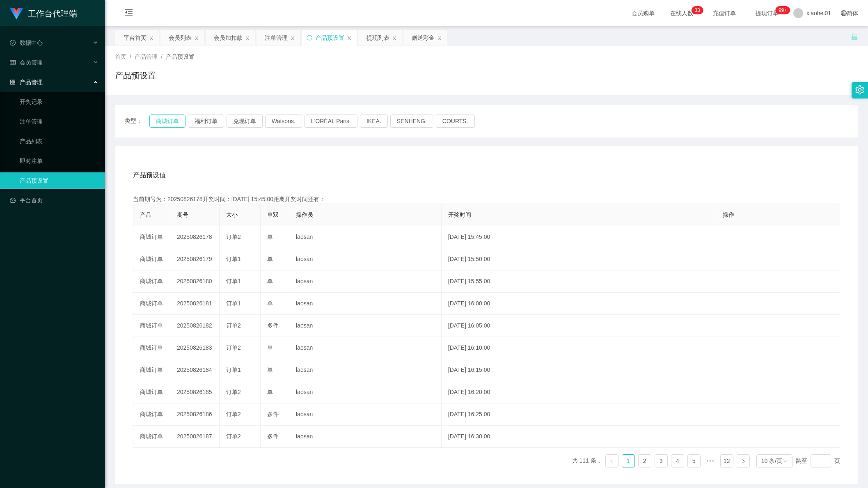 The height and width of the screenshot is (488, 868). I want to click on i: 图标: unlock, so click(854, 37).